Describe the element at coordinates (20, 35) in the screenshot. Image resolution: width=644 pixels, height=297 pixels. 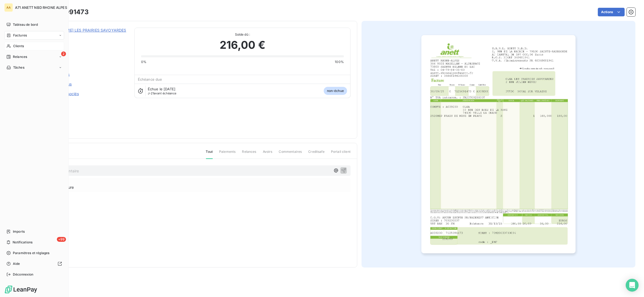
I see `span: Factures` at that location.